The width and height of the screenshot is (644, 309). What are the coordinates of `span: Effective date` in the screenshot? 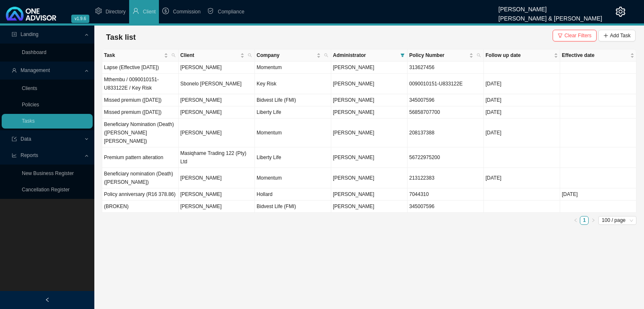 It's located at (595, 55).